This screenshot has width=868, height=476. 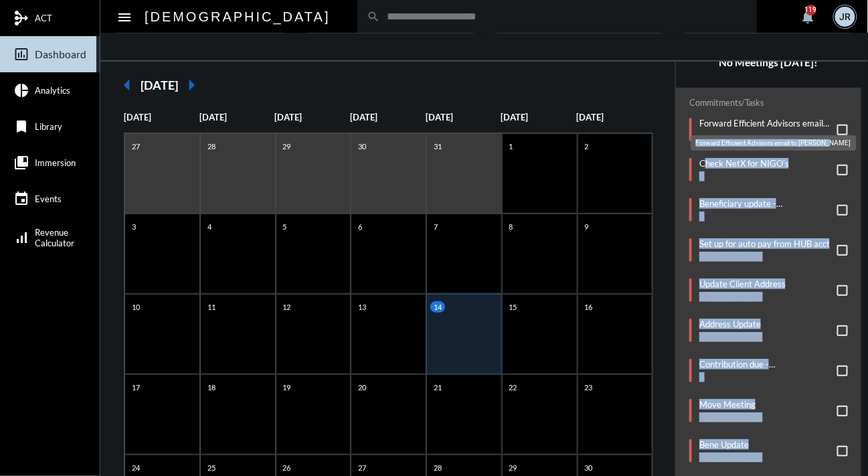 I want to click on p: 23, so click(x=589, y=387).